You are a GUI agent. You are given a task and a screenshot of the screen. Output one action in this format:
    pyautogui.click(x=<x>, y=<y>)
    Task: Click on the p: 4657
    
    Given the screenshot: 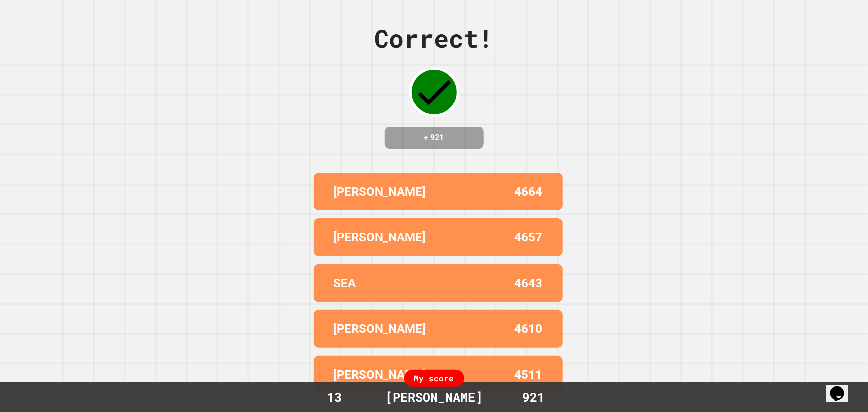 What is the action you would take?
    pyautogui.click(x=528, y=238)
    